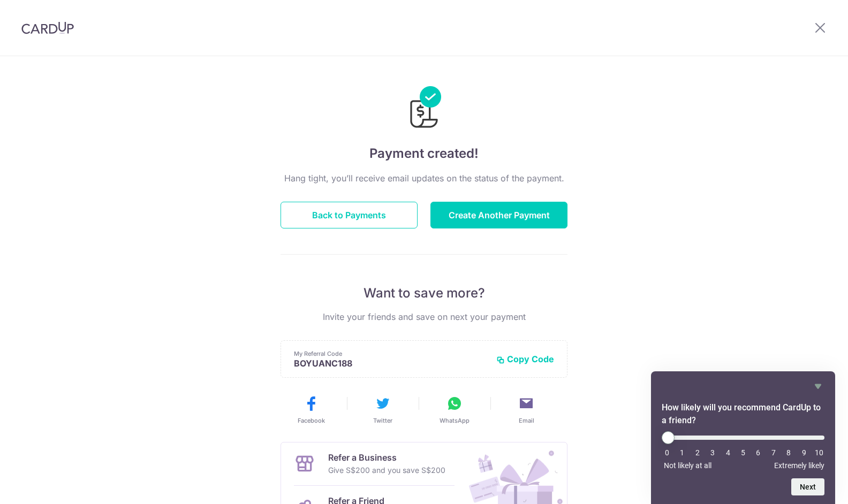  What do you see at coordinates (386, 457) in the screenshot?
I see `p: Refer a Business` at bounding box center [386, 457].